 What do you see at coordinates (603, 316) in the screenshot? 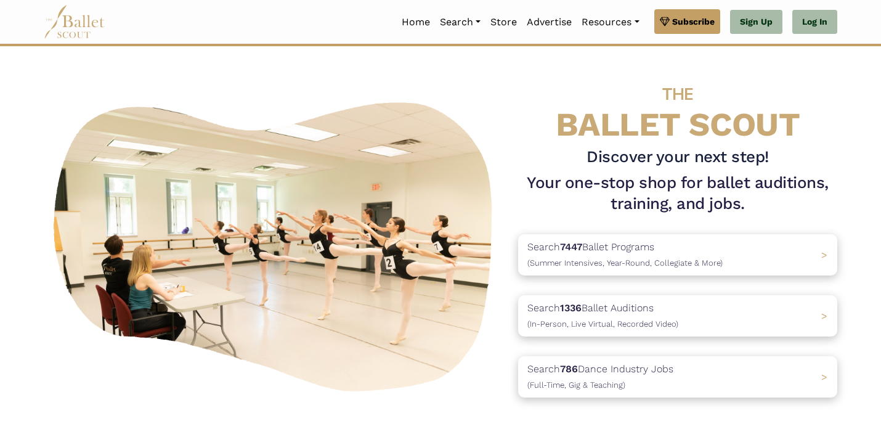
I see `p: Search Ballet Auditions` at bounding box center [603, 316].